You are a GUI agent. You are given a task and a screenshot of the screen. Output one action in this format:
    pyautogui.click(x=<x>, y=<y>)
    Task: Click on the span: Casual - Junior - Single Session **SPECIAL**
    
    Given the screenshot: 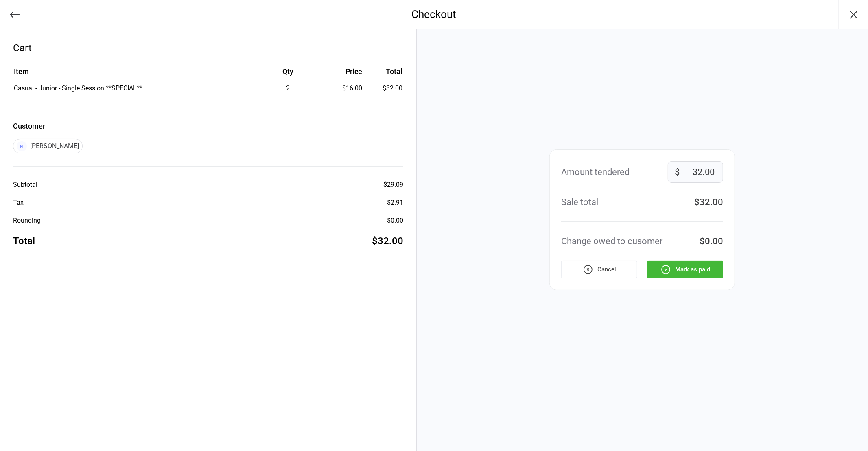 What is the action you would take?
    pyautogui.click(x=78, y=88)
    